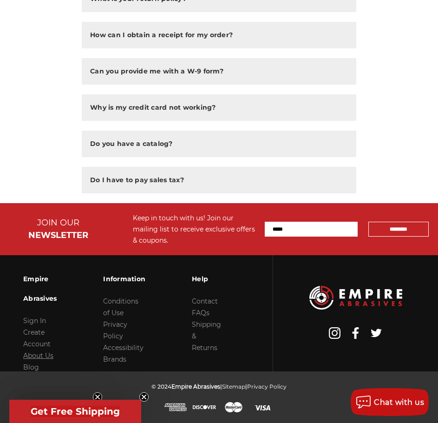 The height and width of the screenshot is (423, 438). Describe the element at coordinates (75, 411) in the screenshot. I see `span: Get Free Shipping` at that location.